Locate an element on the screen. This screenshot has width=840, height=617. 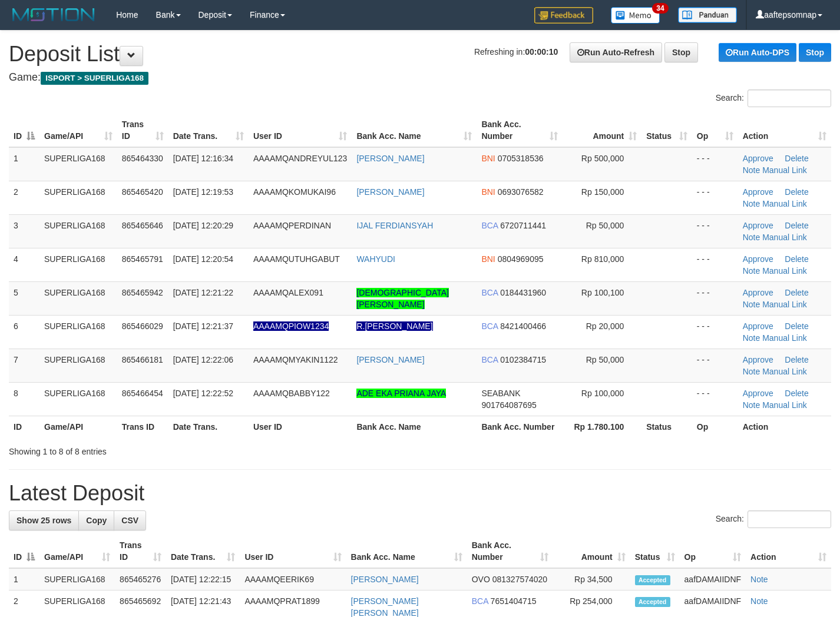
td: 5 is located at coordinates (24, 298).